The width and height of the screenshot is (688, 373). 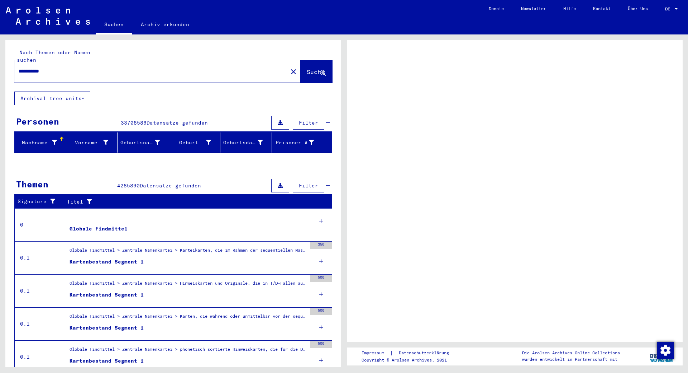 I want to click on div: Globale Findmittel > Zentrale Namenkartei > Karteikarten, die im Rahmen der sequentiellen Massend..., so click(x=188, y=252).